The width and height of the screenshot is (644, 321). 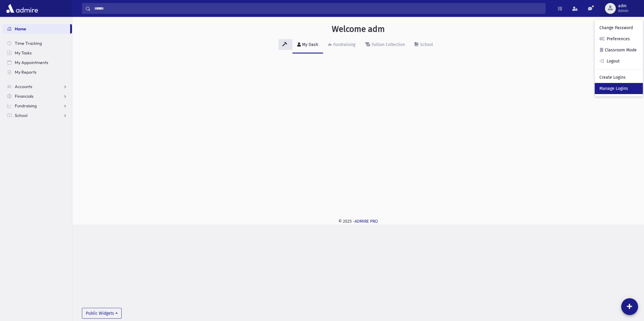 What do you see at coordinates (36, 29) in the screenshot?
I see `a: Home` at bounding box center [36, 29].